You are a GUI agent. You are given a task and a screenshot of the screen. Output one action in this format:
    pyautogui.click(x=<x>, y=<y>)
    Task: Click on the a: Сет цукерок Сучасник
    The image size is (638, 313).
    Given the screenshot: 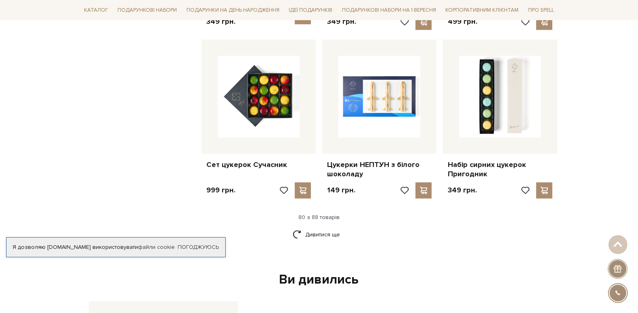 What is the action you would take?
    pyautogui.click(x=259, y=165)
    